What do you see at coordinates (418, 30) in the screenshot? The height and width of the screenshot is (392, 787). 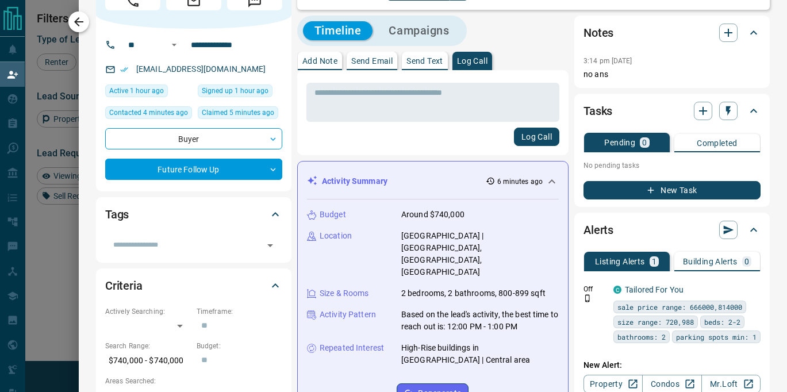 I see `button: Campaigns` at bounding box center [418, 30].